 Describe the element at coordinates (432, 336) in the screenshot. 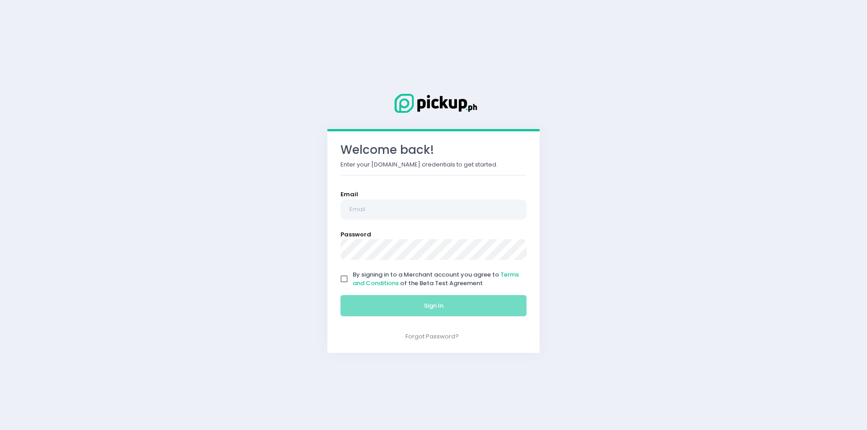

I see `a: Forgot Password?` at that location.